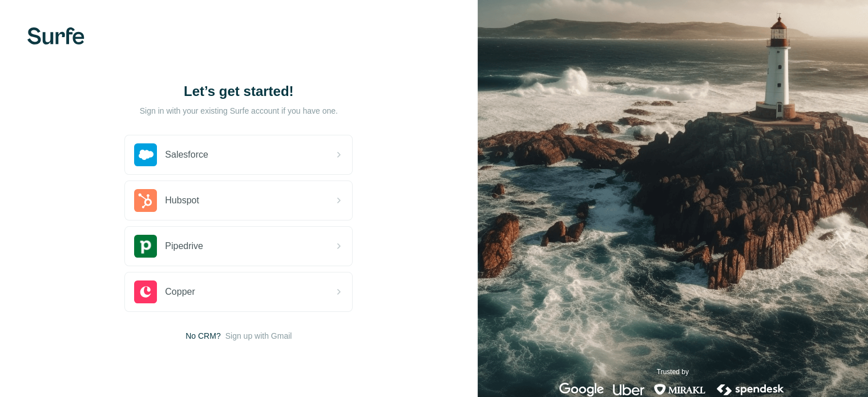  I want to click on p: Sign in with your existing Surfe account if you have one., so click(238, 111).